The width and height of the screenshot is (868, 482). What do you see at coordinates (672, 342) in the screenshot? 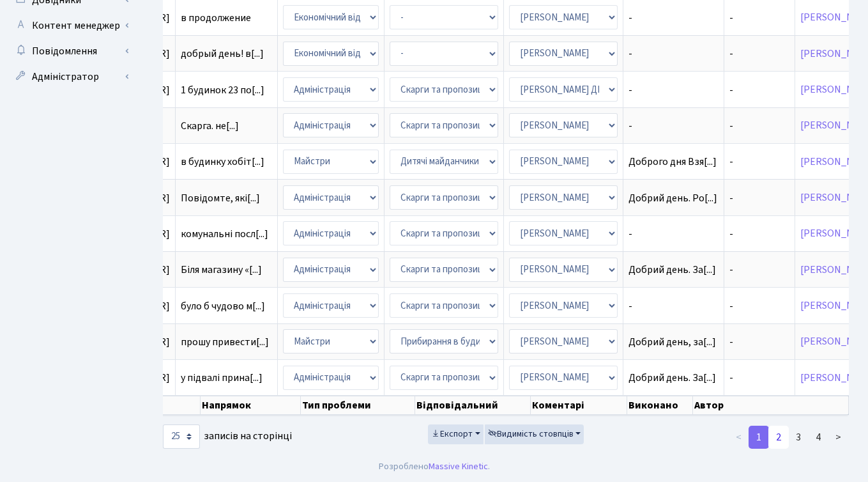
I see `span: Добрий день, за[...]` at bounding box center [672, 342].